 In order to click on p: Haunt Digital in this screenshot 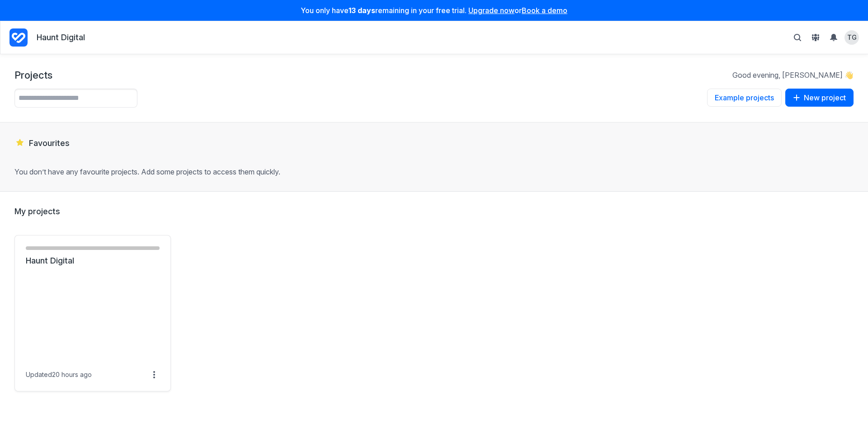, I will do `click(61, 38)`.